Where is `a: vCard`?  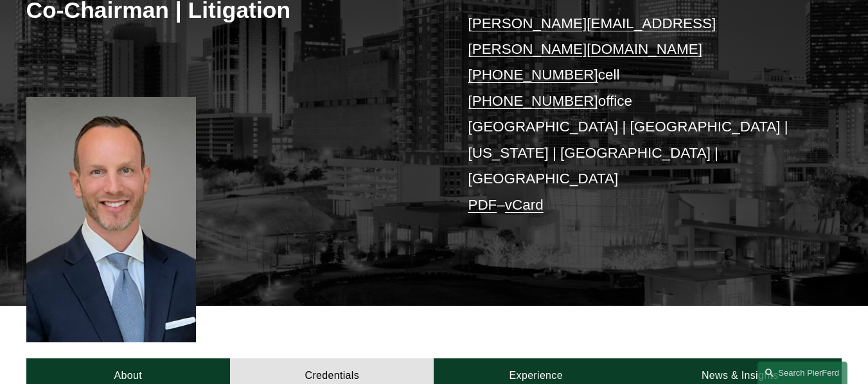
a: vCard is located at coordinates (524, 205).